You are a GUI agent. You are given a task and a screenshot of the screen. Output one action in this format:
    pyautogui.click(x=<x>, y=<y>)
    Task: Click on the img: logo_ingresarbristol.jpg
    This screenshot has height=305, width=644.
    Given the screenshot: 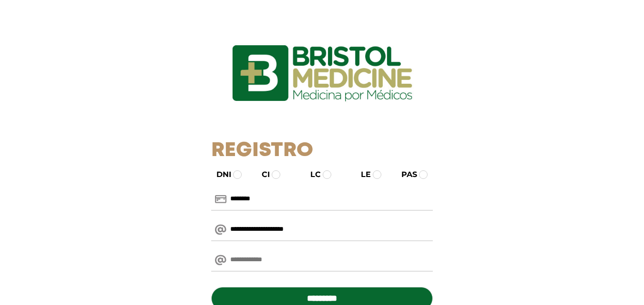 What is the action you would take?
    pyautogui.click(x=322, y=74)
    